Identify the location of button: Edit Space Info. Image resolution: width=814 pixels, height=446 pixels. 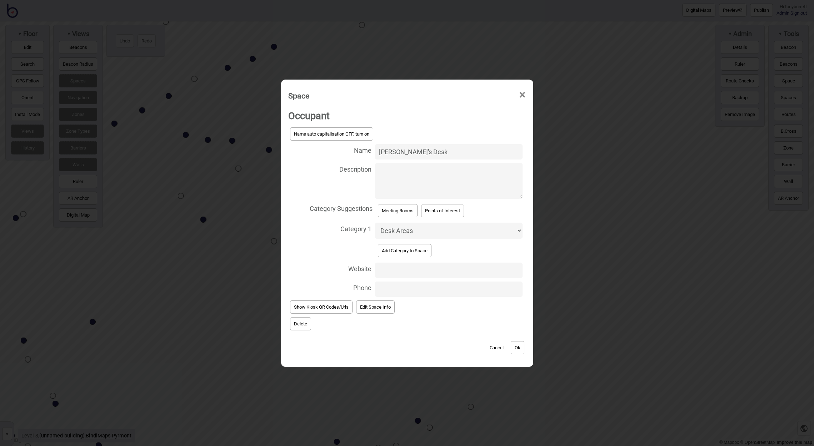
(375, 307).